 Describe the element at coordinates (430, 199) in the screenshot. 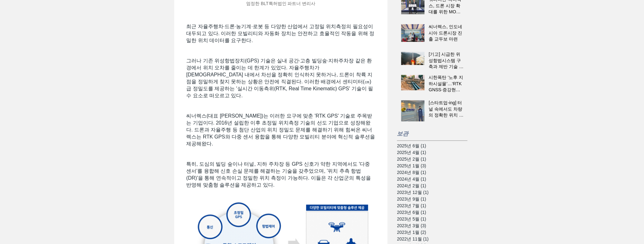

I see `a: 2023년 9월` at that location.